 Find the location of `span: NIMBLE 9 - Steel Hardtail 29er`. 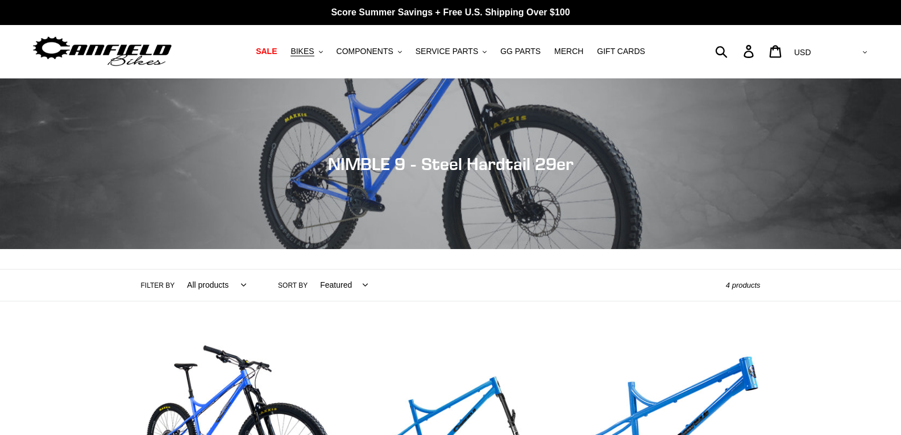

span: NIMBLE 9 - Steel Hardtail 29er is located at coordinates (451, 164).